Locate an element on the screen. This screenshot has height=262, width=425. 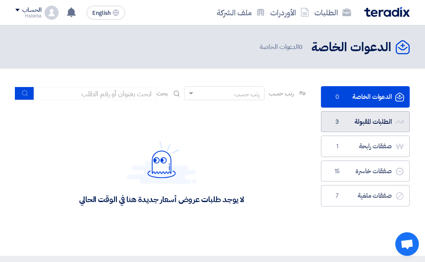
a: الدعوات الخاصة0 is located at coordinates (365, 97).